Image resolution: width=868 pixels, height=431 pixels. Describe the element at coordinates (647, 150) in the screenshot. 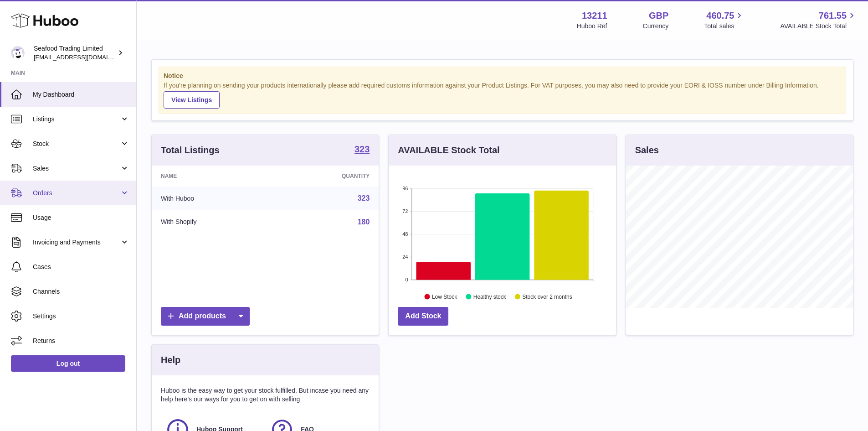

I see `h3: Sales` at that location.